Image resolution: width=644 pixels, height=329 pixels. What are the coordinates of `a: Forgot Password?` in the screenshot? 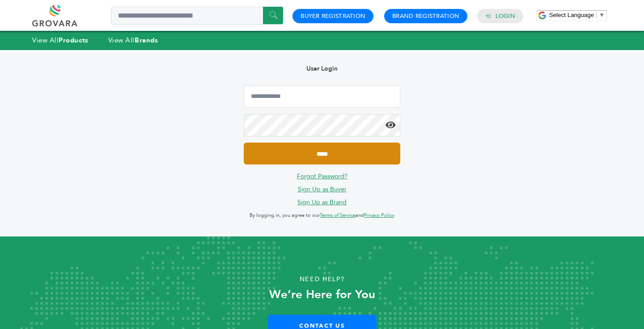 It's located at (322, 176).